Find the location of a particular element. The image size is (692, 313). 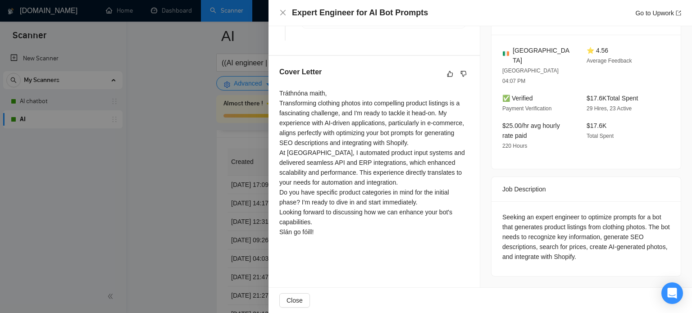

h5: Cover Letter is located at coordinates (301, 72).